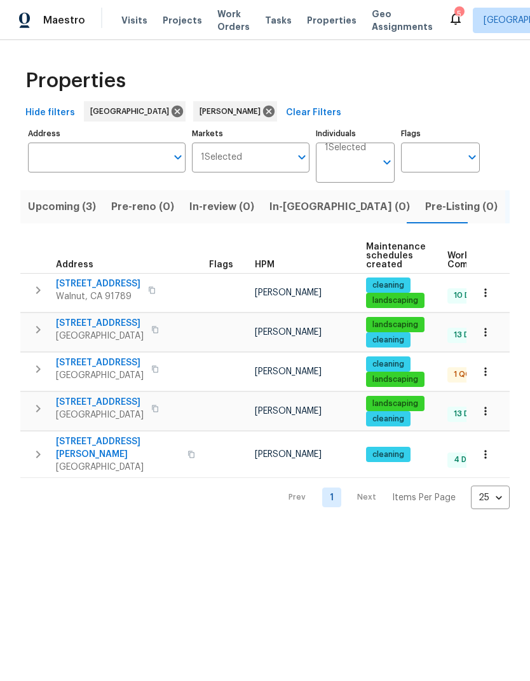 Image resolution: width=530 pixels, height=681 pixels. What do you see at coordinates (490, 497) in the screenshot?
I see `div: 25` at bounding box center [490, 497].